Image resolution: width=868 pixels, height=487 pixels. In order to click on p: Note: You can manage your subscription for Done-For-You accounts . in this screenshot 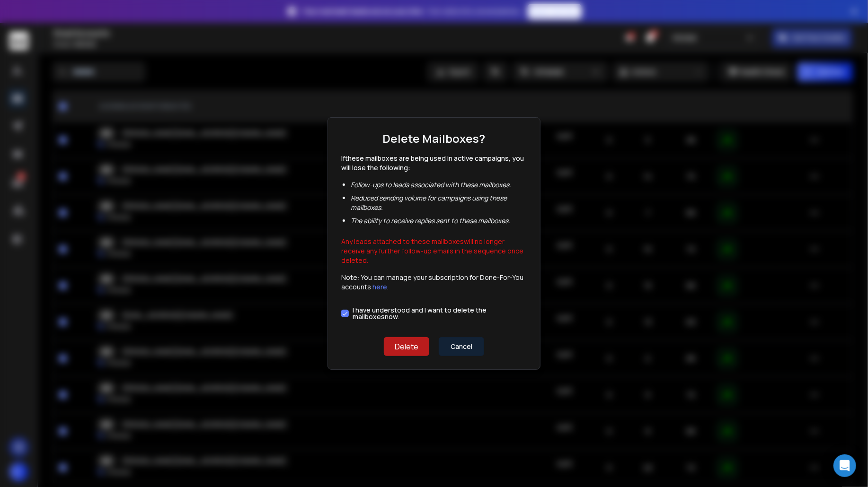, I will do `click(434, 283)`.